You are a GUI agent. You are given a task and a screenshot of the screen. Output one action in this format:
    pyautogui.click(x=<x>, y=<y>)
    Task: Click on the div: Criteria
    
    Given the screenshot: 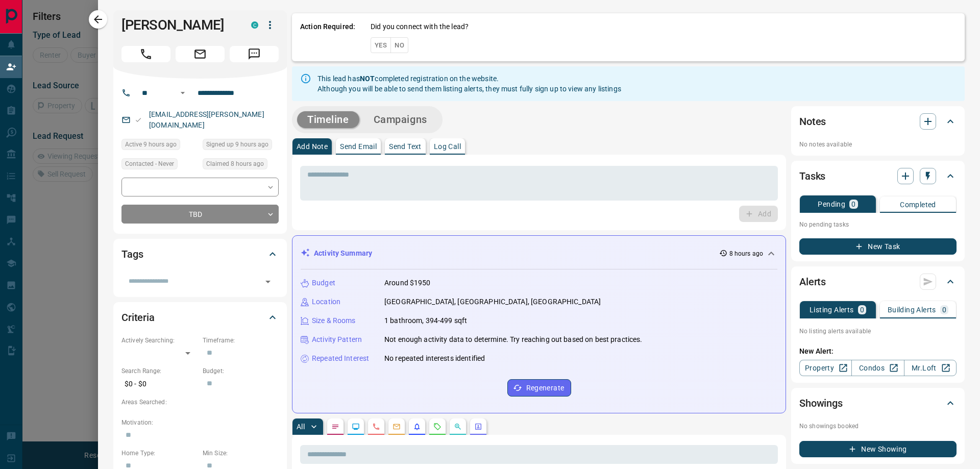 What is the action you would take?
    pyautogui.click(x=200, y=317)
    